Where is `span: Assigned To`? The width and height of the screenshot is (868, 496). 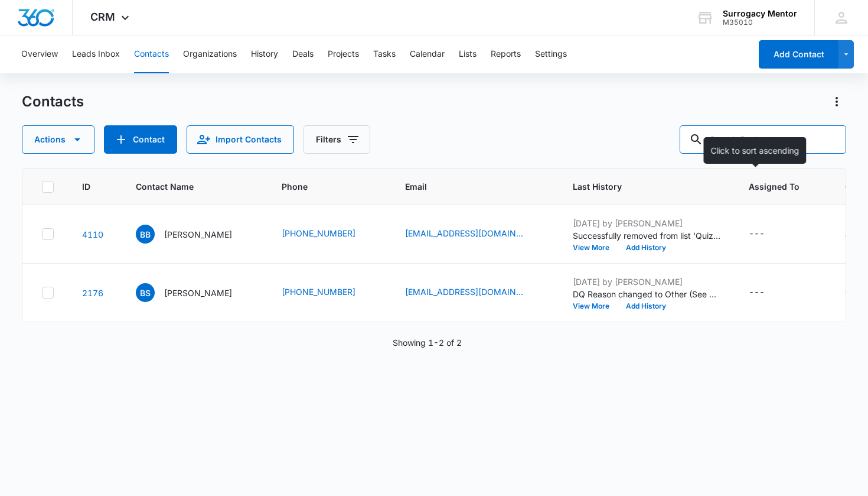
span: Assigned To is located at coordinates (774, 186).